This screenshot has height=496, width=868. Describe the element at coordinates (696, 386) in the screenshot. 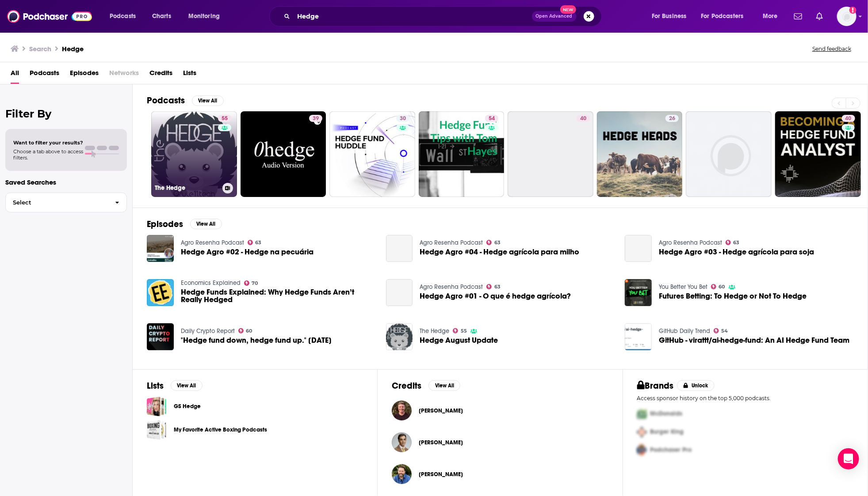

I see `button: Unlock` at that location.